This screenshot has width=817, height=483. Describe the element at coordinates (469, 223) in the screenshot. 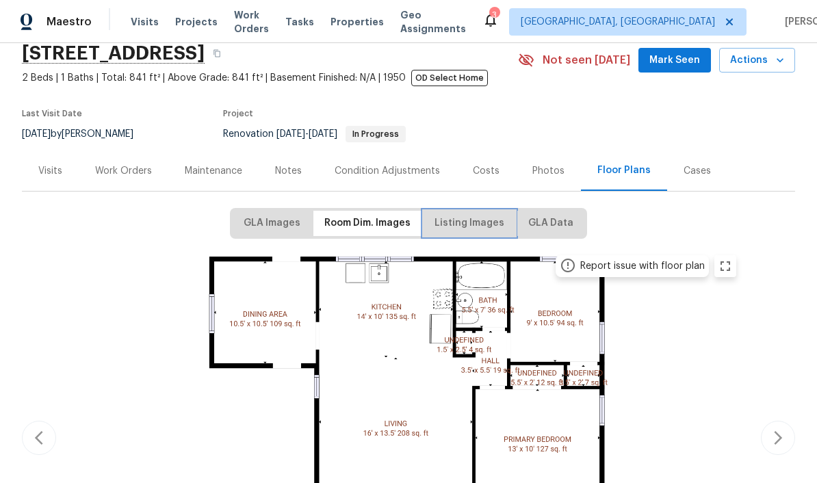

I see `span: Listing Images` at that location.